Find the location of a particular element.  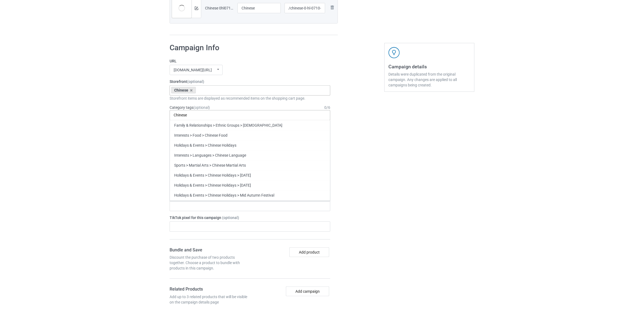

button: Add product is located at coordinates (309, 252).